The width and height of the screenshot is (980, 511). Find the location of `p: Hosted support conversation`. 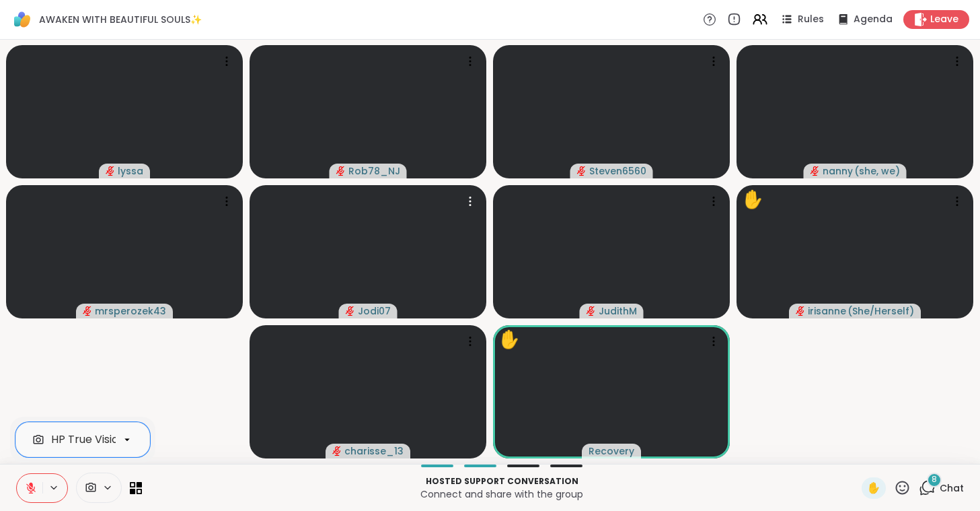

p: Hosted support conversation is located at coordinates (502, 481).